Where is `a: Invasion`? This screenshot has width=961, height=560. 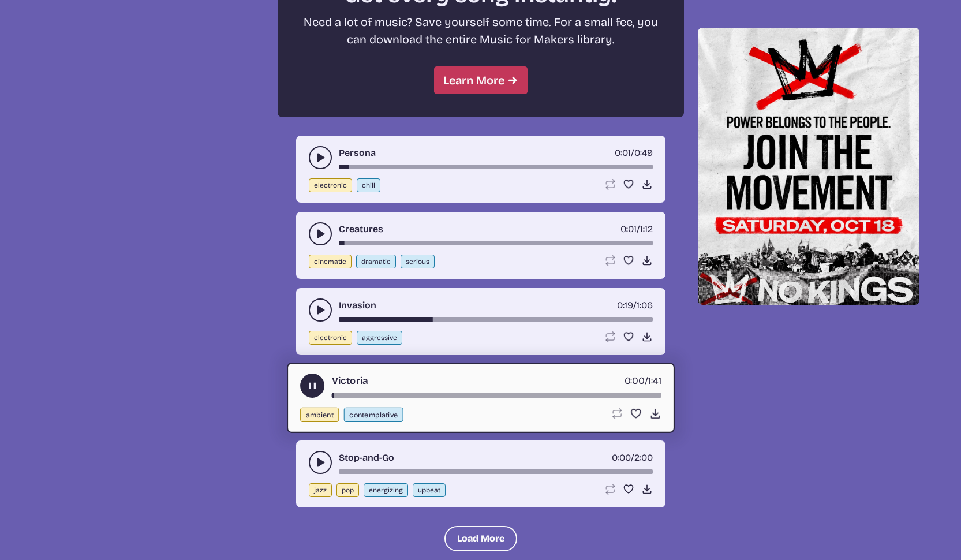 a: Invasion is located at coordinates (357, 306).